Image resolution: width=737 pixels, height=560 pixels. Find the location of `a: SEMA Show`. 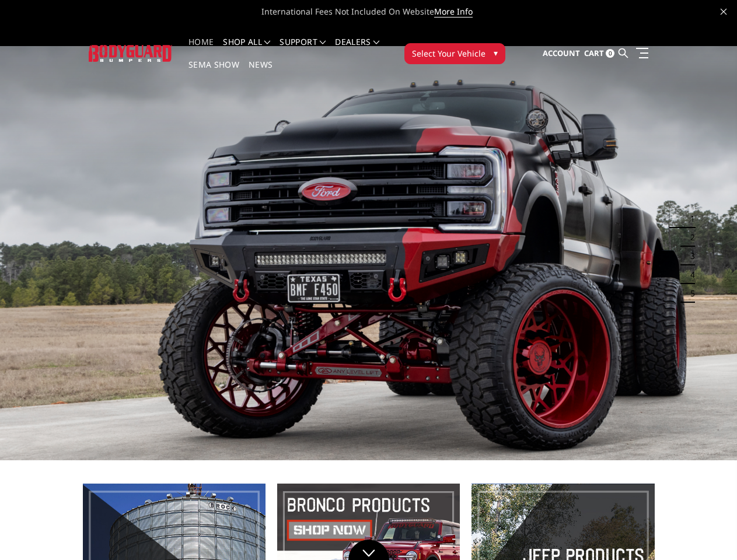

a: SEMA Show is located at coordinates (214, 71).